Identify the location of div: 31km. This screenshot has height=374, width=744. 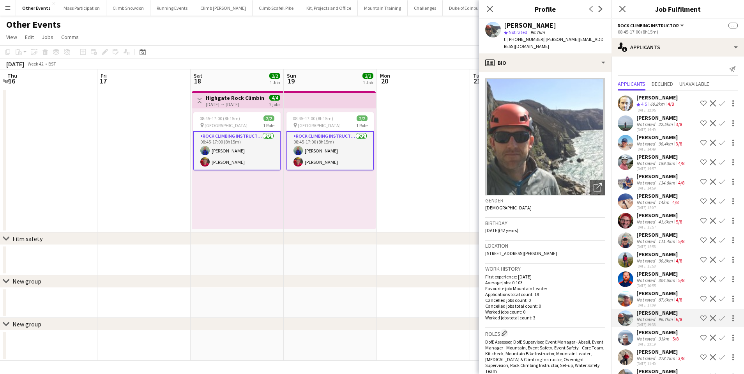
(663, 338).